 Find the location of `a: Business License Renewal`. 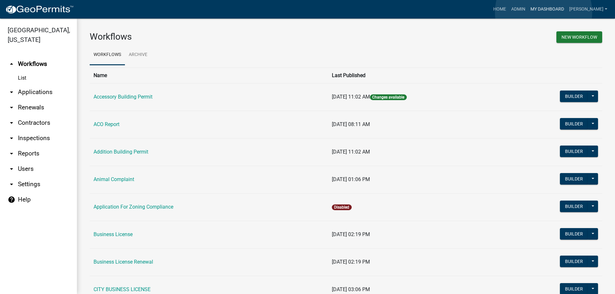

a: Business License Renewal is located at coordinates (123, 262).